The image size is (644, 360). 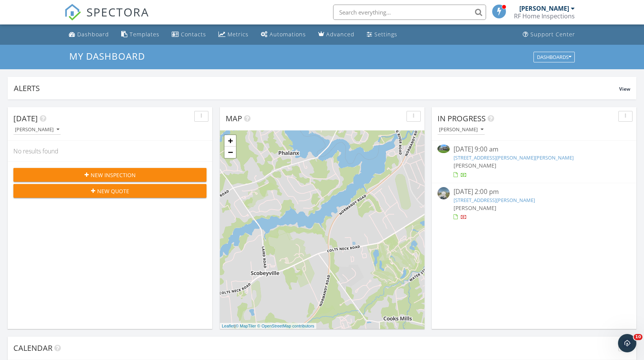 What do you see at coordinates (288, 34) in the screenshot?
I see `div: Automations` at bounding box center [288, 34].